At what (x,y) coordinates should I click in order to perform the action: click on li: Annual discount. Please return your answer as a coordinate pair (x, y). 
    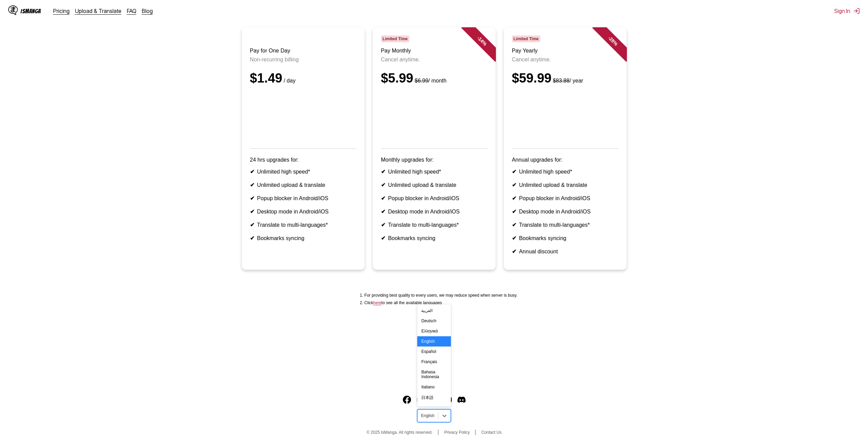
    Looking at the image, I should click on (565, 252).